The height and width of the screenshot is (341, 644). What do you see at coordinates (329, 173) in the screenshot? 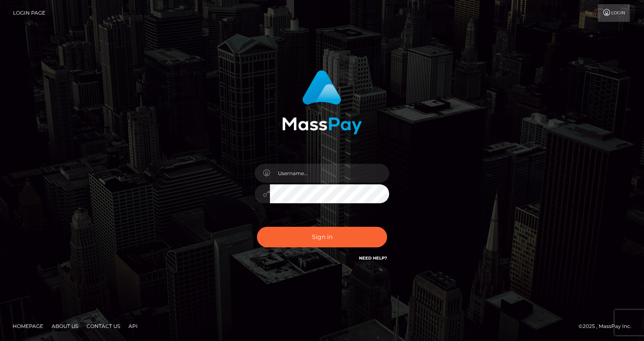
I see `input: Username...` at bounding box center [329, 173].